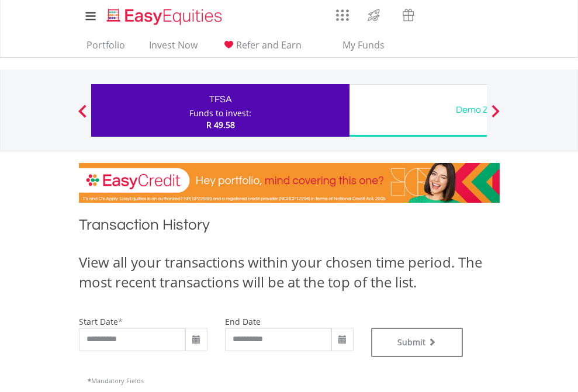 Image resolution: width=578 pixels, height=392 pixels. What do you see at coordinates (408, 13) in the screenshot?
I see `a: Vouchers` at bounding box center [408, 13].